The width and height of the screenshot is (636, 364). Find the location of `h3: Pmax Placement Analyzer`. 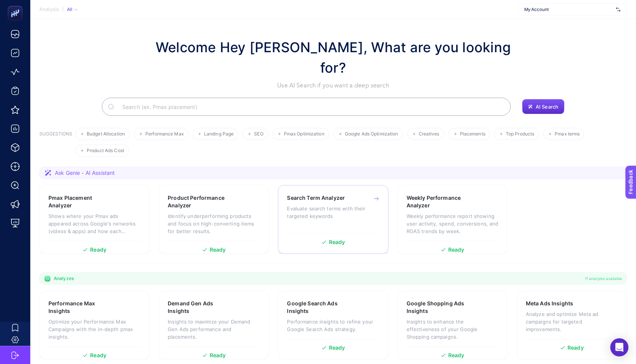

h3: Pmax Placement Analyzer is located at coordinates (82, 202).